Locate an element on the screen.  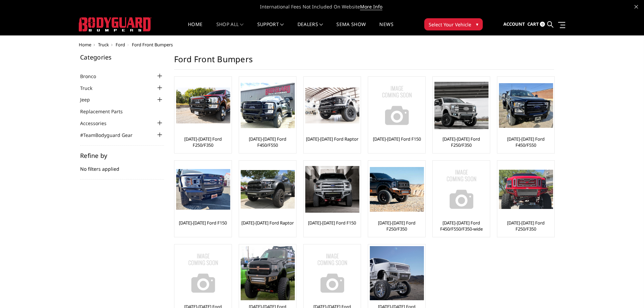
a: shop all is located at coordinates (230, 28).